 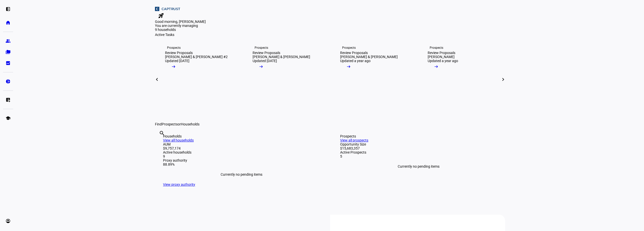 I want to click on div: $15,683,357, so click(x=419, y=148).